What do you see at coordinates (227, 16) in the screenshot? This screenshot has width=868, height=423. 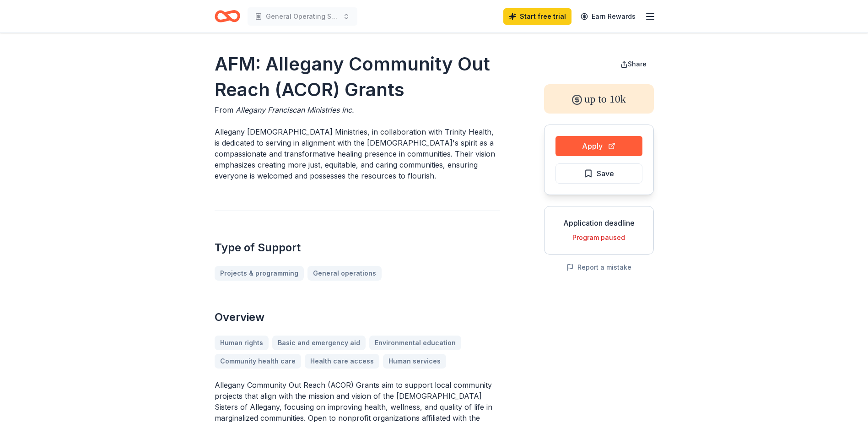 I see `a: Home` at bounding box center [227, 16].